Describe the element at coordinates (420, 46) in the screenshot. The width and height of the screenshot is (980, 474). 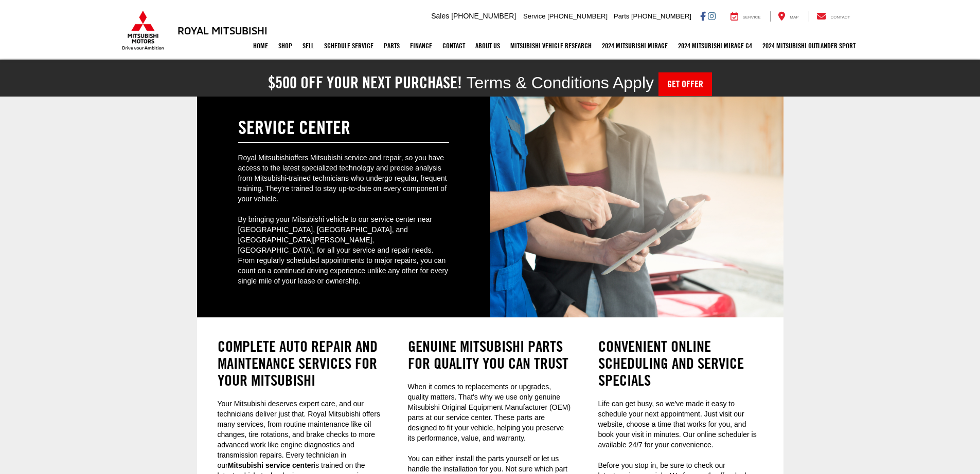
I see `a: Finance` at that location.